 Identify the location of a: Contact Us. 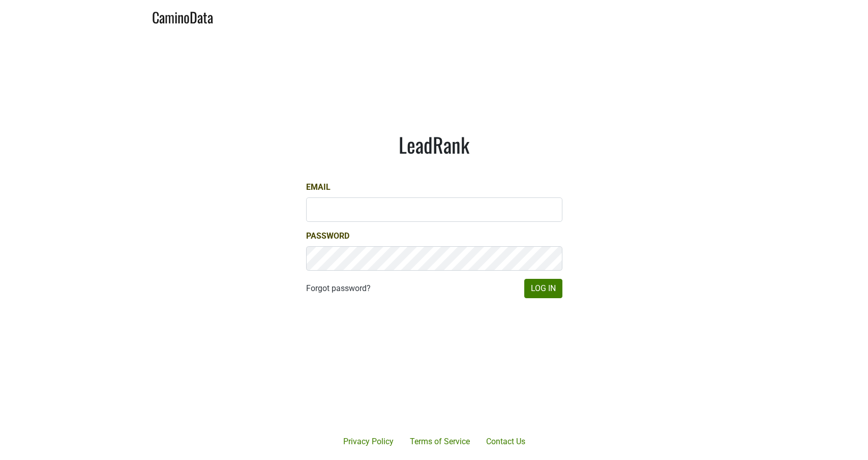
(505, 442).